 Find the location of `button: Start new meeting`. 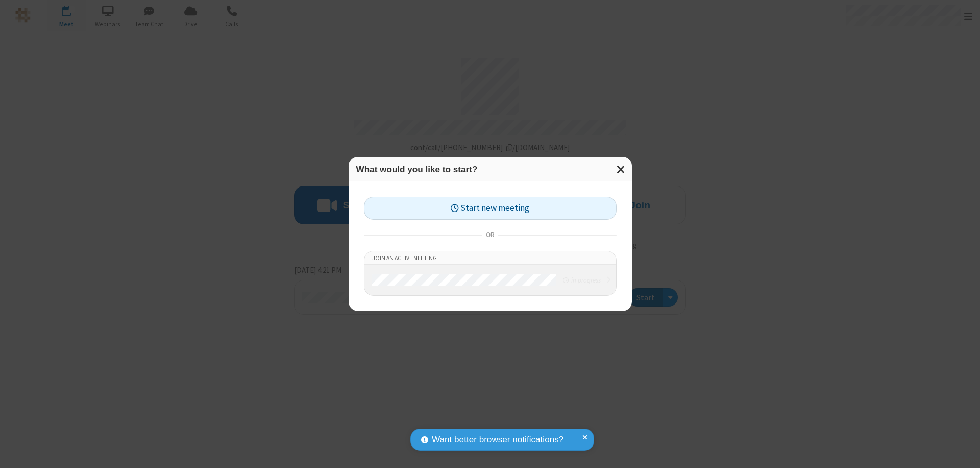

button: Start new meeting is located at coordinates (490, 208).